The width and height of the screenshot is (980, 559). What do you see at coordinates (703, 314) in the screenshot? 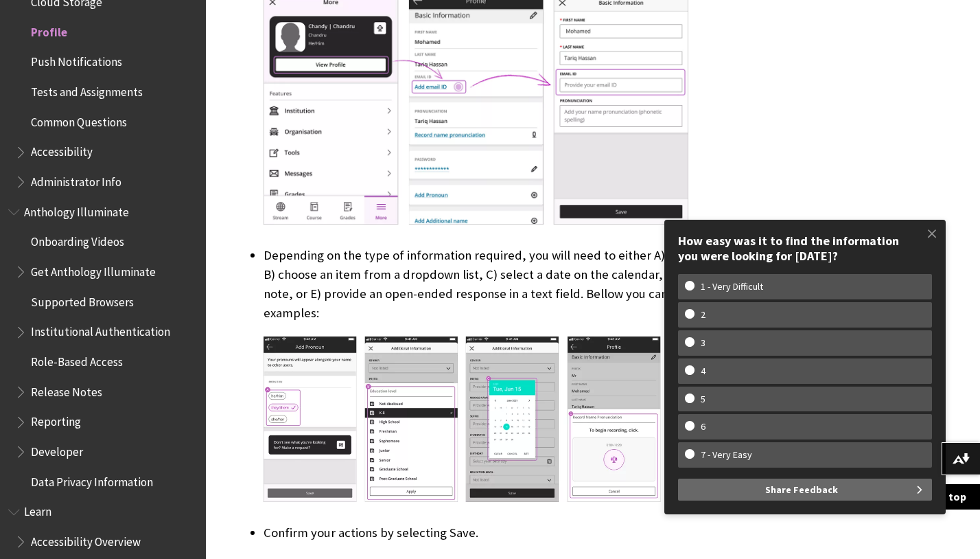
I see `w-span: 2` at bounding box center [703, 314].